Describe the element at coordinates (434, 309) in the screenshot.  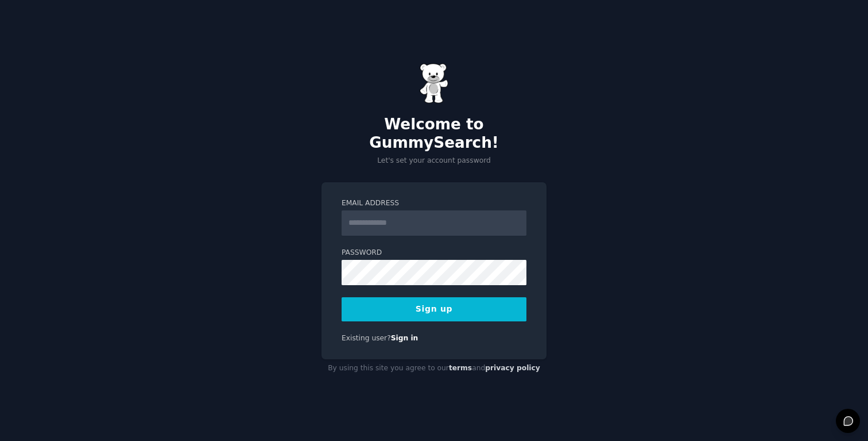
I see `button: Sign up` at that location.